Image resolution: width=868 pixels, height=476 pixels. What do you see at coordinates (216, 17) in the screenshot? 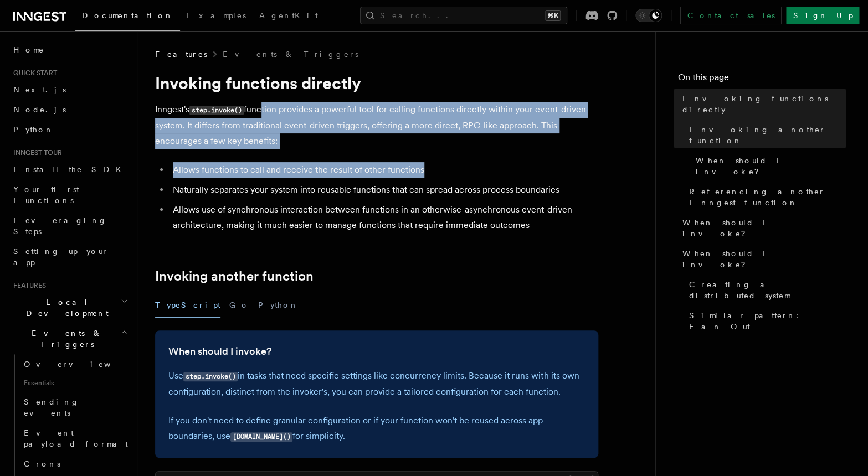
I see `a: Examples` at bounding box center [216, 17].